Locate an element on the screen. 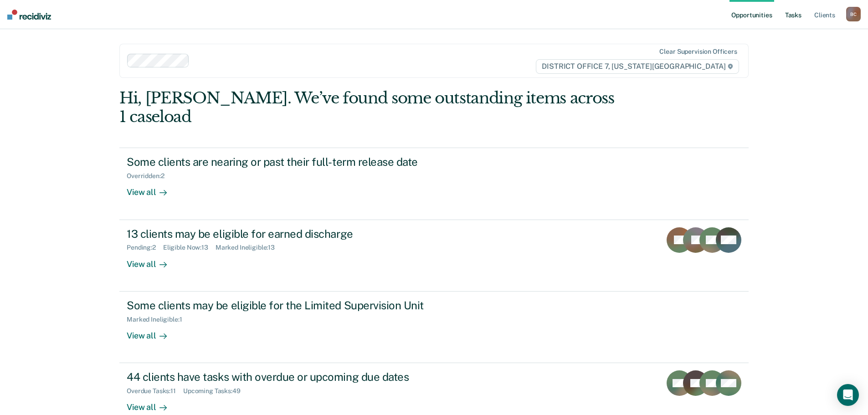 The width and height of the screenshot is (868, 415). div: Some clients are nearing or past their full-term release date is located at coordinates (286, 162).